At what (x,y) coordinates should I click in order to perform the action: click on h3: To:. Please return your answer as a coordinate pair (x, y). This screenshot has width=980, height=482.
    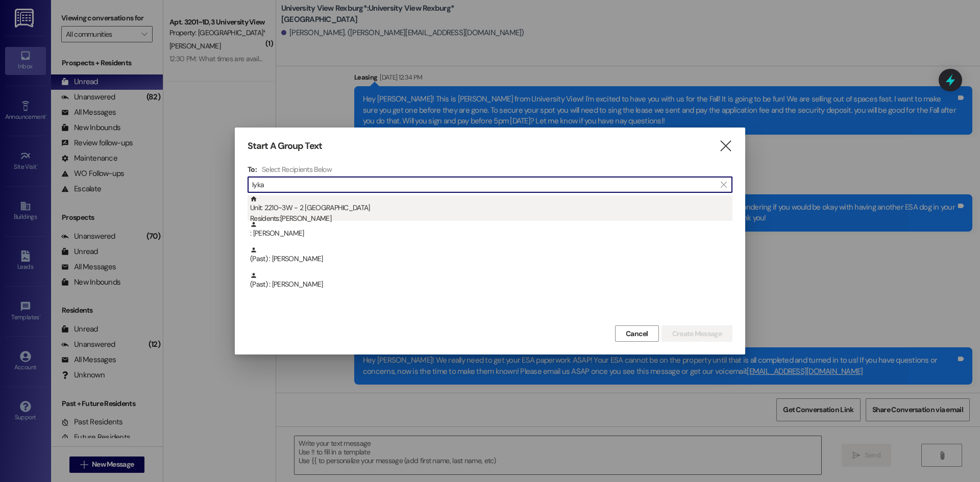
    Looking at the image, I should click on (252, 169).